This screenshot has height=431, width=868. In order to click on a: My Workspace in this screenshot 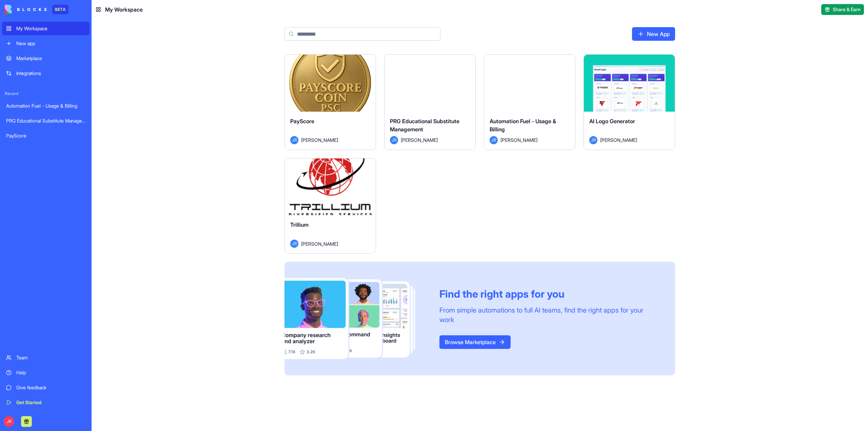, I will do `click(45, 28)`.